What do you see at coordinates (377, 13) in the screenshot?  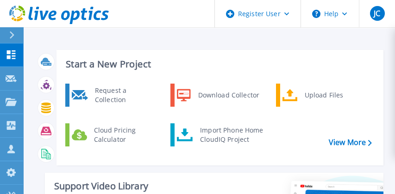 I see `span: JC` at bounding box center [377, 13].